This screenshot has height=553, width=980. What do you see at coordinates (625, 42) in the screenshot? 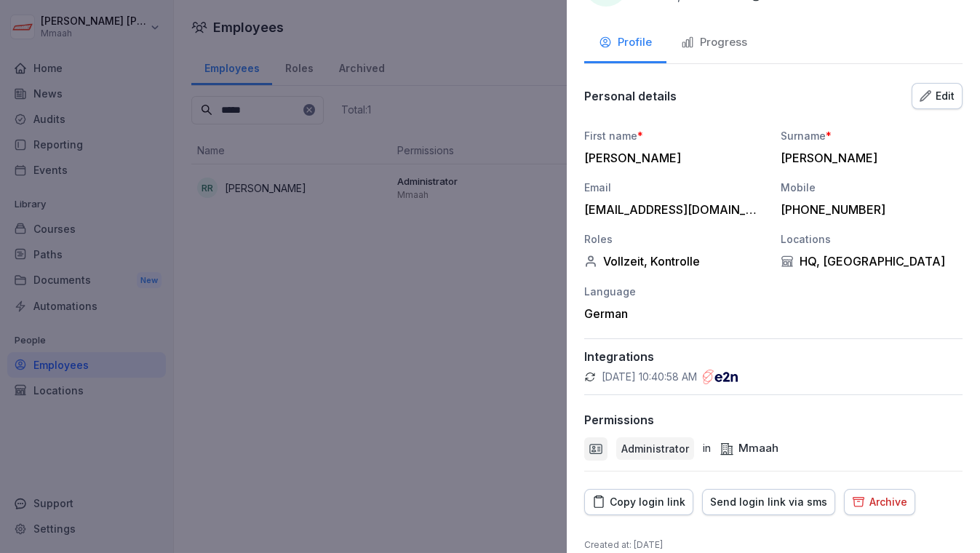
I see `div: Profile` at bounding box center [625, 42].